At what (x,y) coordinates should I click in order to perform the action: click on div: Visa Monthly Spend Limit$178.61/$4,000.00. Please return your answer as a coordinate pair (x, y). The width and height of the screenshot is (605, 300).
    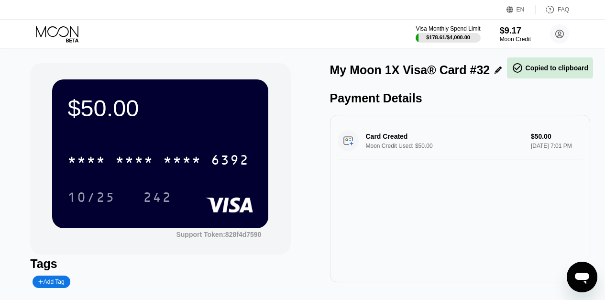
    Looking at the image, I should click on (448, 34).